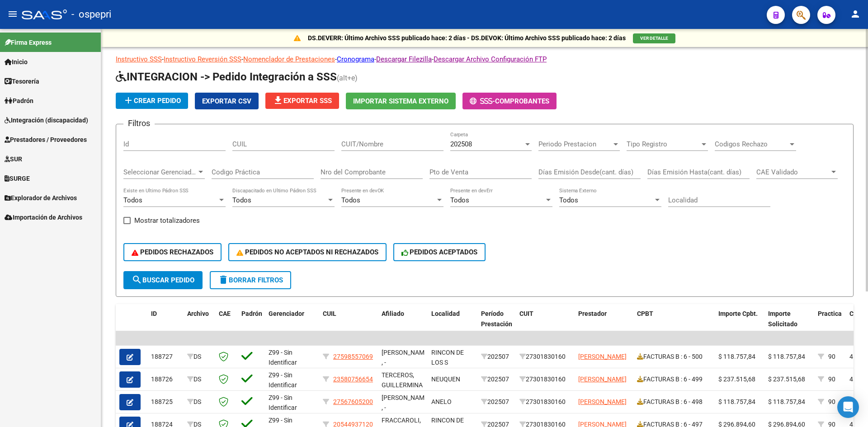 Image resolution: width=868 pixels, height=427 pixels. Describe the element at coordinates (403, 59) in the screenshot. I see `a: Descargar Filezilla` at that location.